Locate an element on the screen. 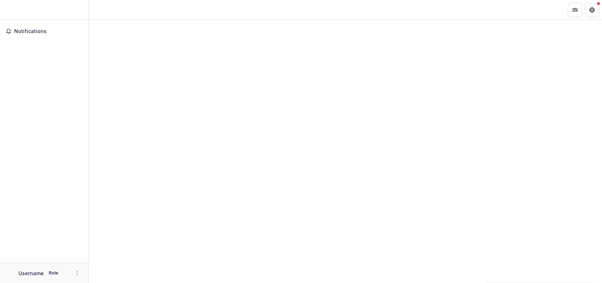  p: Role is located at coordinates (53, 273).